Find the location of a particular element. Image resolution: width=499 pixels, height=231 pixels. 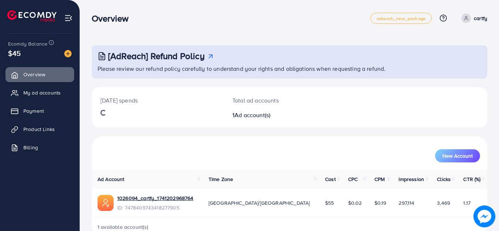

span: 3,469 is located at coordinates (444, 203).